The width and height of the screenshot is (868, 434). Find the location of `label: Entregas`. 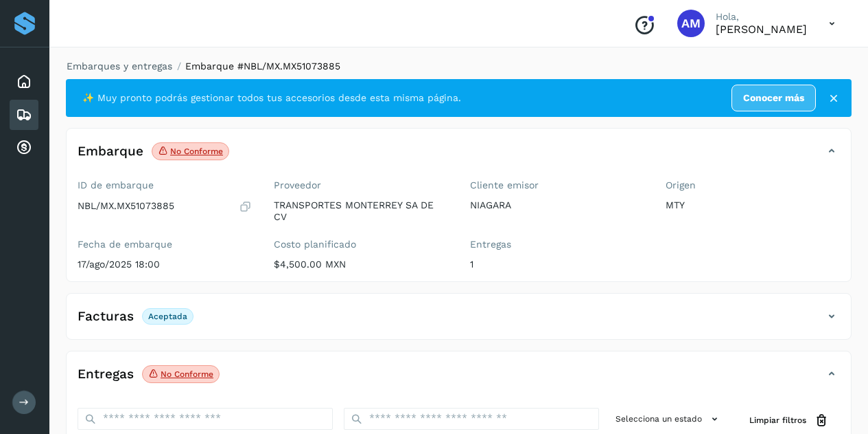

label: Entregas is located at coordinates (557, 244).